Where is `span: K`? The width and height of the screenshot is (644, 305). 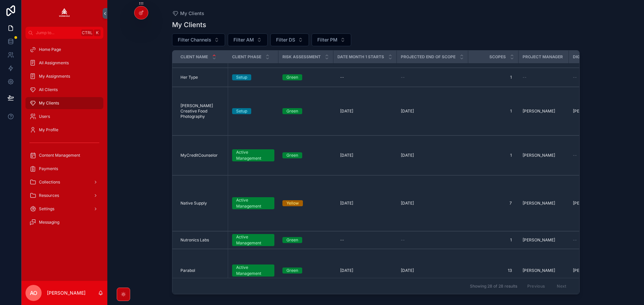
span: K is located at coordinates (97, 33).